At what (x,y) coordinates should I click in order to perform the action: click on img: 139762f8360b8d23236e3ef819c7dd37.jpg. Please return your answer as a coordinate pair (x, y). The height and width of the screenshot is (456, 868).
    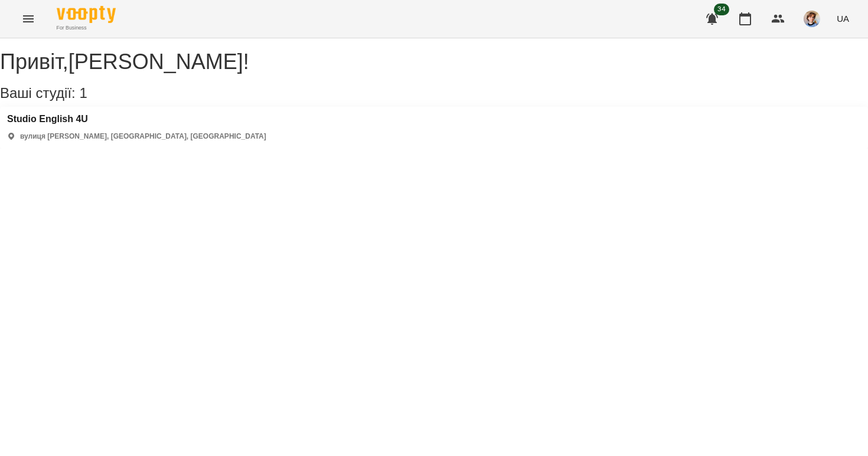
    Looking at the image, I should click on (812, 19).